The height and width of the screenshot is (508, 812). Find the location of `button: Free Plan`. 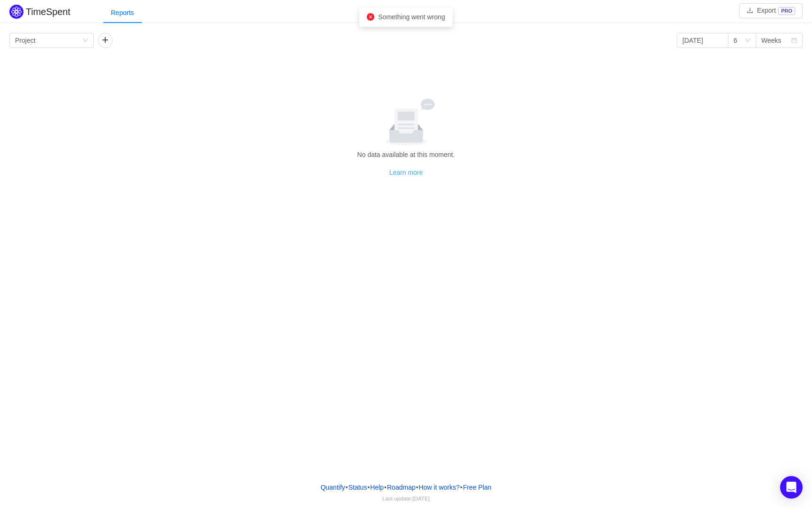

button: Free Plan is located at coordinates (477, 487).